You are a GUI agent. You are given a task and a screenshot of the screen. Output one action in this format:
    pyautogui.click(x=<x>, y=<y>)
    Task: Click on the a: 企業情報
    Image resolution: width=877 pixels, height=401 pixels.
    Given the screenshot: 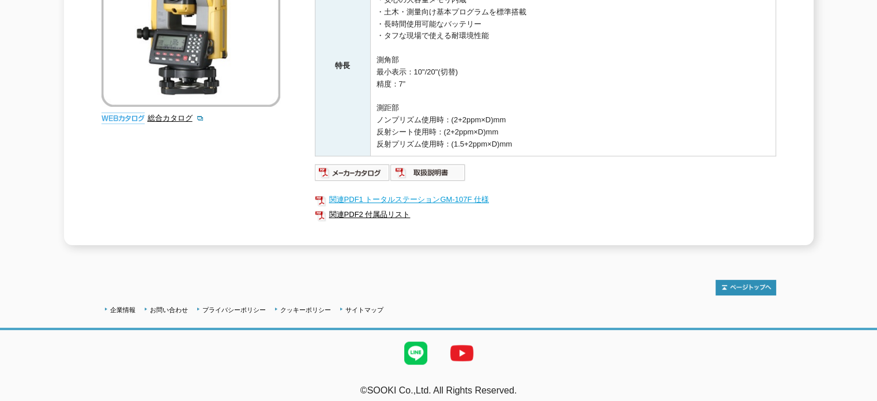 What is the action you would take?
    pyautogui.click(x=123, y=310)
    